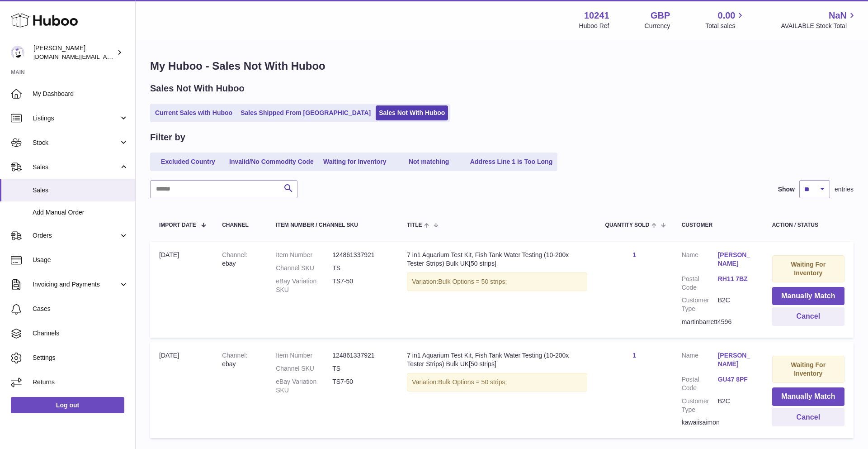 Image resolution: width=868 pixels, height=449 pixels. What do you see at coordinates (736, 278) in the screenshot?
I see `a: RH11 7BZ` at bounding box center [736, 278].